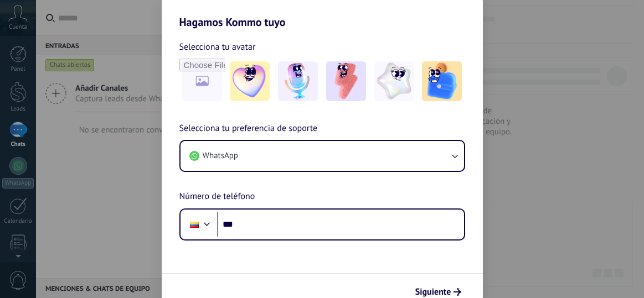 The image size is (644, 298). I want to click on img: -1.jpeg, so click(249, 82).